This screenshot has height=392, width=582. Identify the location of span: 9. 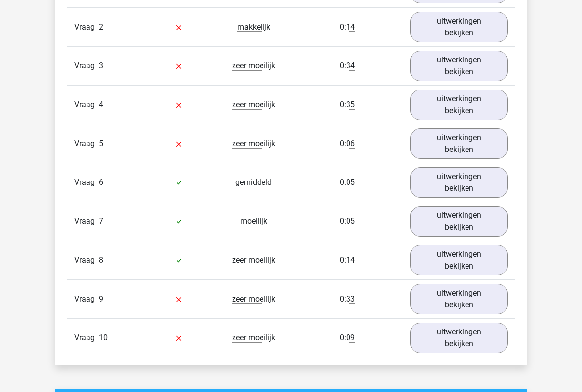
(101, 299).